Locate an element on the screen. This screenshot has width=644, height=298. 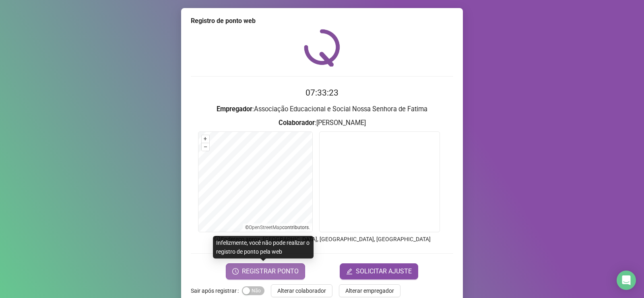
button: REGISTRAR PONTO is located at coordinates (265, 271).